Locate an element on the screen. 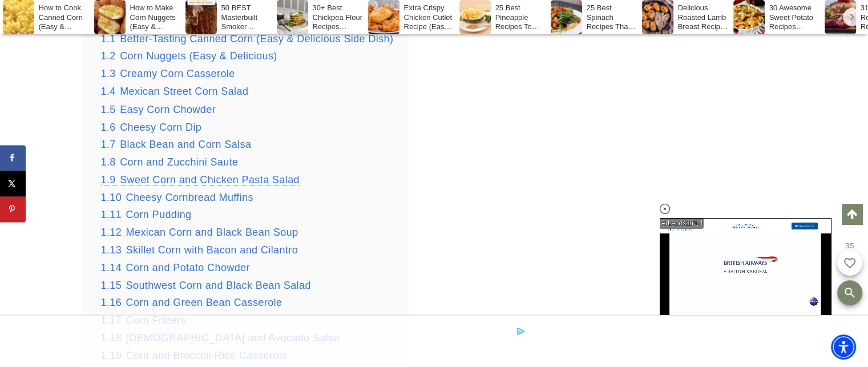 This screenshot has width=868, height=367. a: 1.11 Corn Pudding is located at coordinates (146, 214).